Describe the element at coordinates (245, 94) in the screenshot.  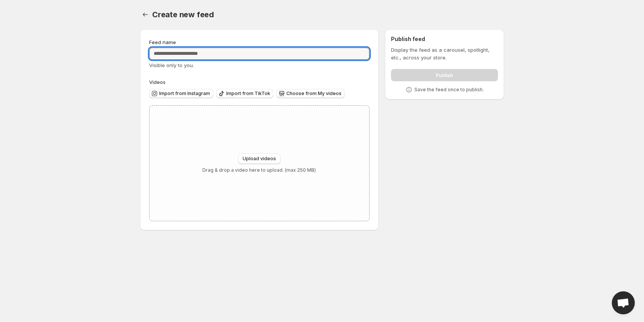
I see `button: Import from TikTok` at that location.